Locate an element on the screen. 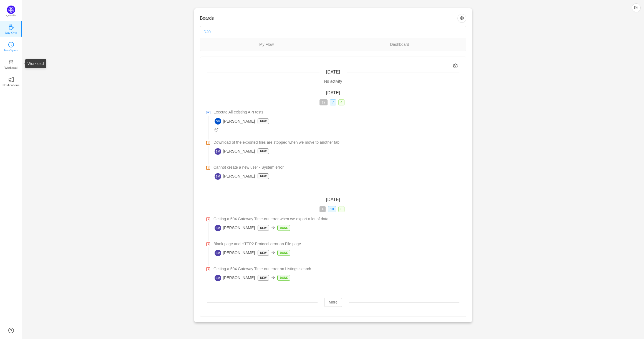 The height and width of the screenshot is (339, 644). a: icon: clock-circleTimeSpent is located at coordinates (11, 46).